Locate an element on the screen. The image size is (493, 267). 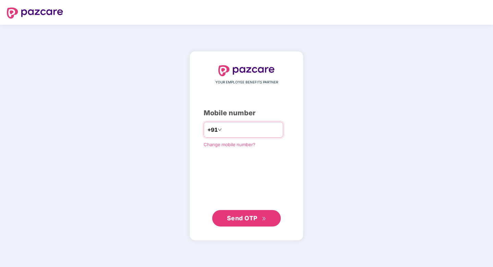
span: Change mobile number? is located at coordinates (230, 144).